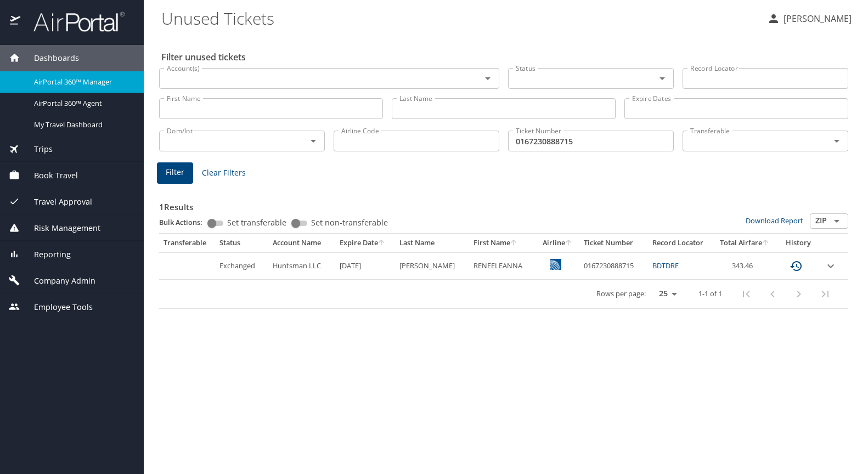 Image resolution: width=868 pixels, height=474 pixels. Describe the element at coordinates (56, 202) in the screenshot. I see `span: Travel Approval` at that location.